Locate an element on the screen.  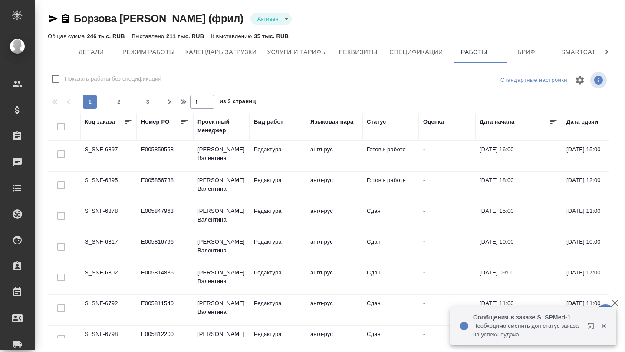
p: Выставлено is located at coordinates (149, 36).